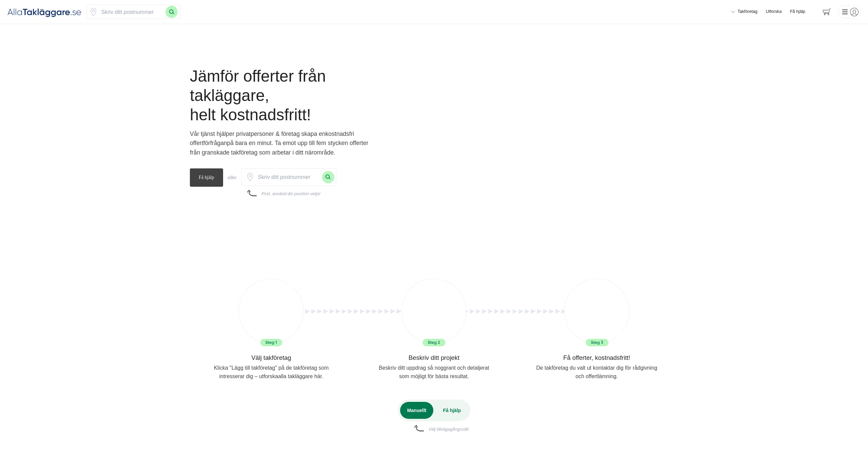  Describe the element at coordinates (232, 178) in the screenshot. I see `div: eller` at that location.